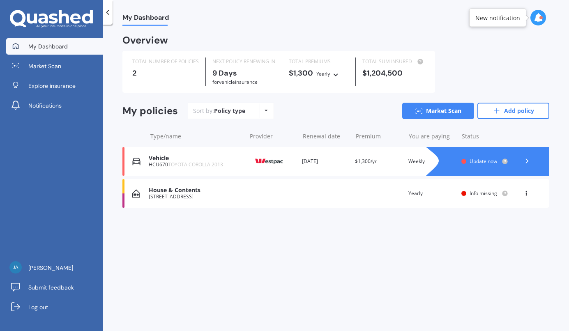 This screenshot has height=331, width=569. I want to click on div: $1,204,500, so click(393, 73).